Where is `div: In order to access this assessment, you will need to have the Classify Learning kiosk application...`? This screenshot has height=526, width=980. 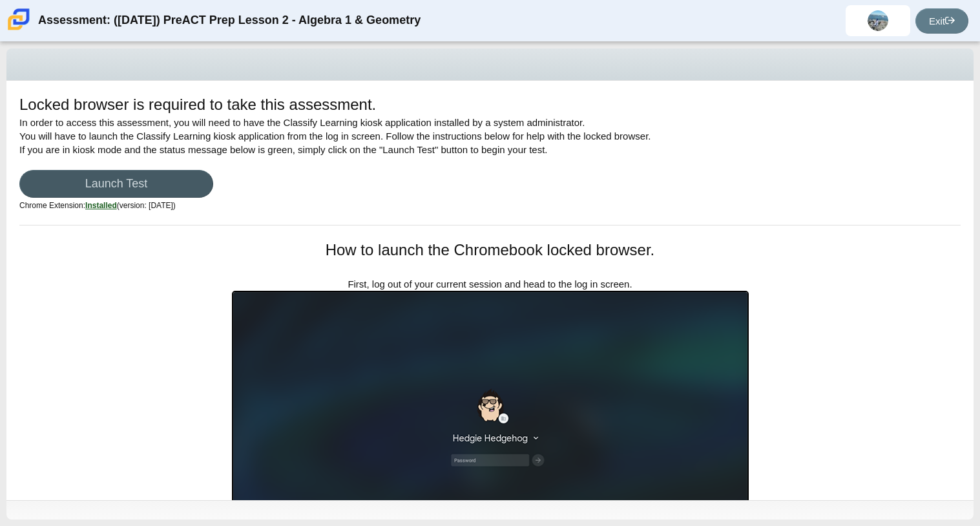
div: In order to access this assessment, you will need to have the Classify Learning kiosk application... is located at coordinates (490, 159).